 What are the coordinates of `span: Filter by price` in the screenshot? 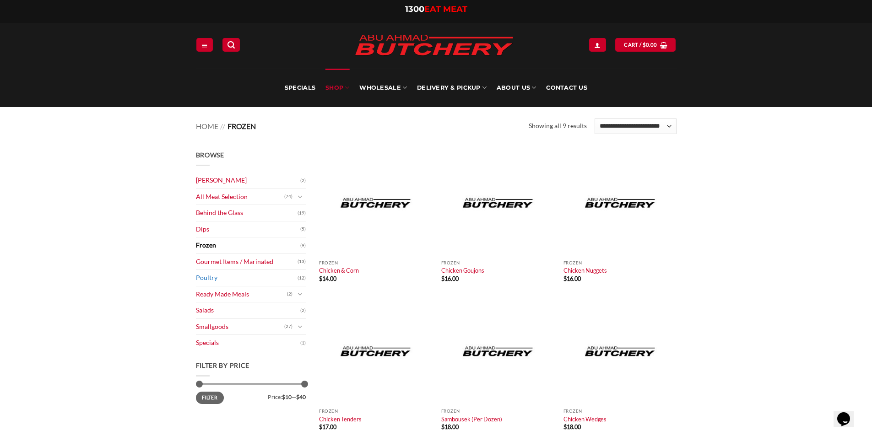 It's located at (223, 365).